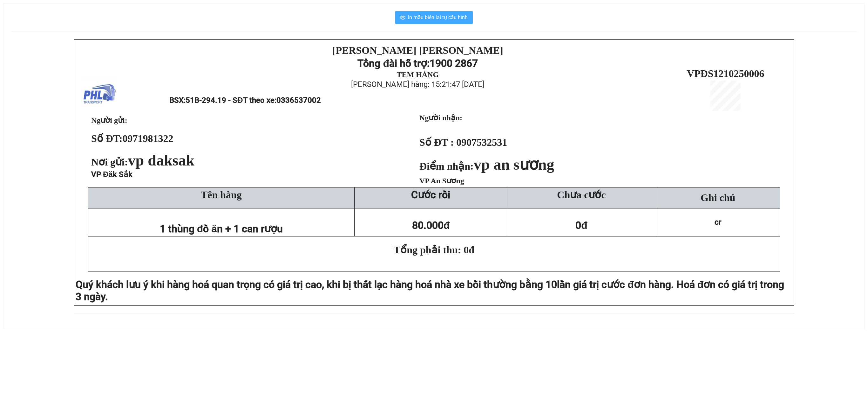  I want to click on span: In mẫu biên lai tự cấu hình, so click(438, 17).